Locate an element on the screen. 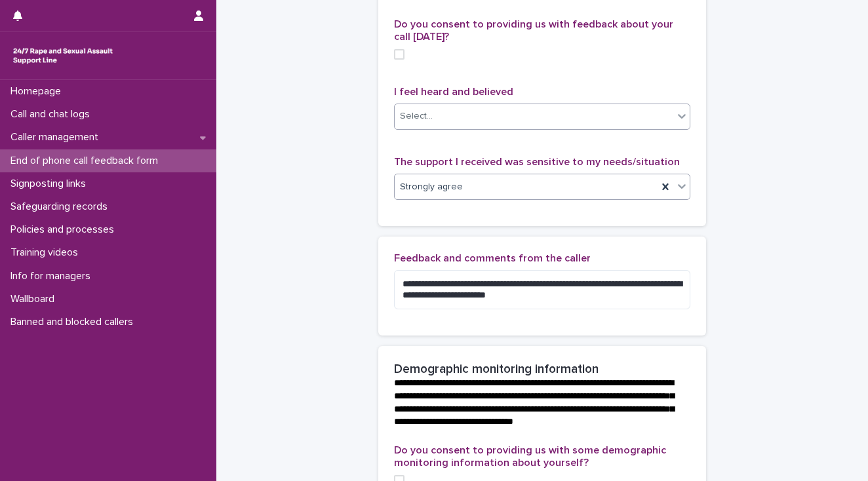  span: Strongly agree is located at coordinates (431, 187).